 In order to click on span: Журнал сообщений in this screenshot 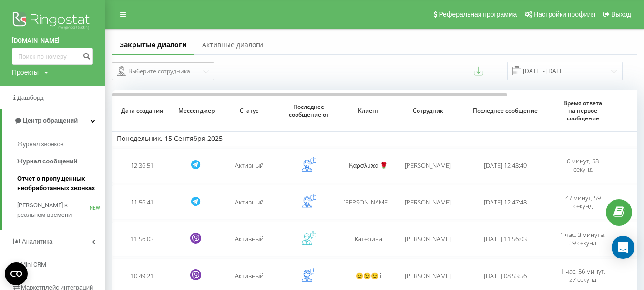, I will do `click(47, 162)`.